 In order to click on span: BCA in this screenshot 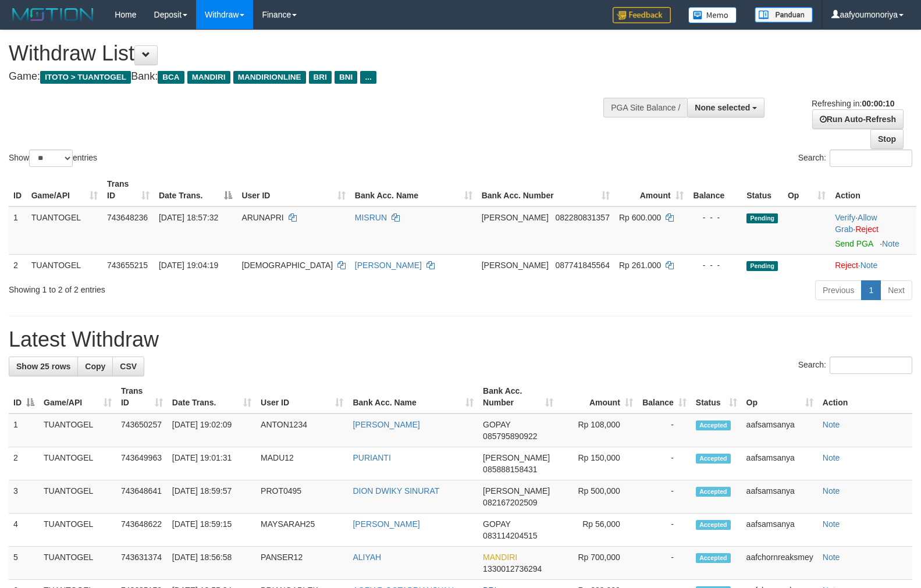, I will do `click(171, 77)`.